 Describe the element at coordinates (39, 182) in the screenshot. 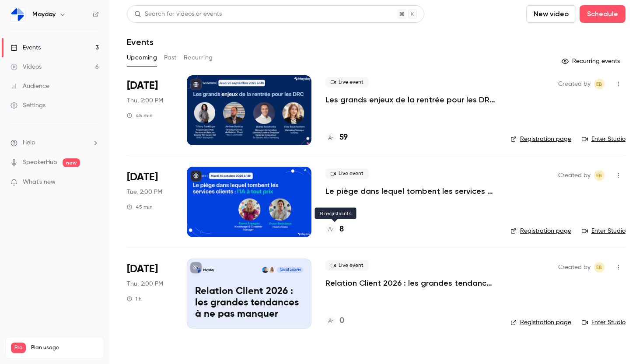

I see `span: What's new` at that location.